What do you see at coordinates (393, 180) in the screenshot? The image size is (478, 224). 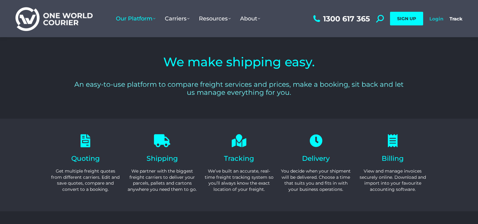 I see `p: View and manage invoices securely online. Download and import into your favourite accounting soft...` at bounding box center [393, 180].